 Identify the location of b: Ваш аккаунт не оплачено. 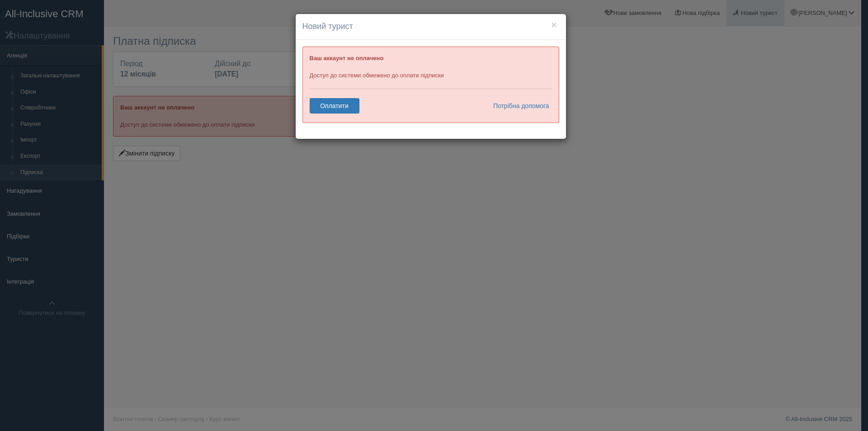
(347, 58).